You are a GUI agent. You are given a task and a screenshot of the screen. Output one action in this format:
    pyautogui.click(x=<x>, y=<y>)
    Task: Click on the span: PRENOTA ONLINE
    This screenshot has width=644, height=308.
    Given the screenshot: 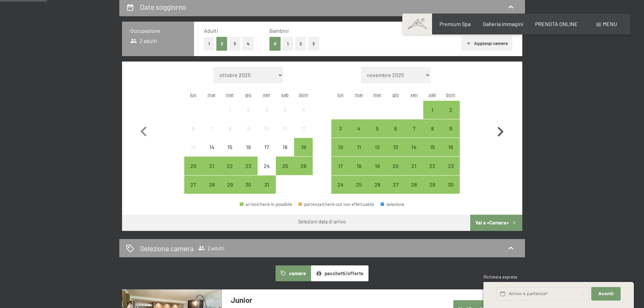 What is the action you would take?
    pyautogui.click(x=556, y=24)
    